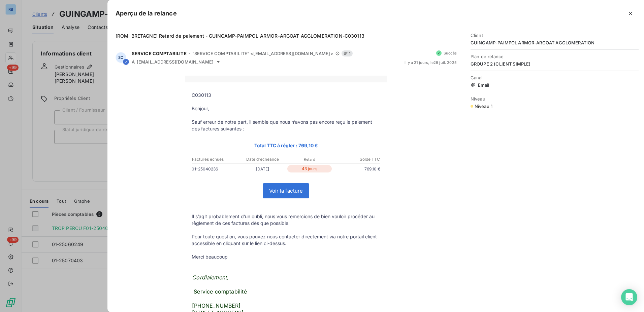 This screenshot has height=312, width=644. Describe the element at coordinates (286, 220) in the screenshot. I see `p: Il s’agit probablement d’un oubli, nous vous remercions de bien vouloir procéder au règlement de ...` at that location.